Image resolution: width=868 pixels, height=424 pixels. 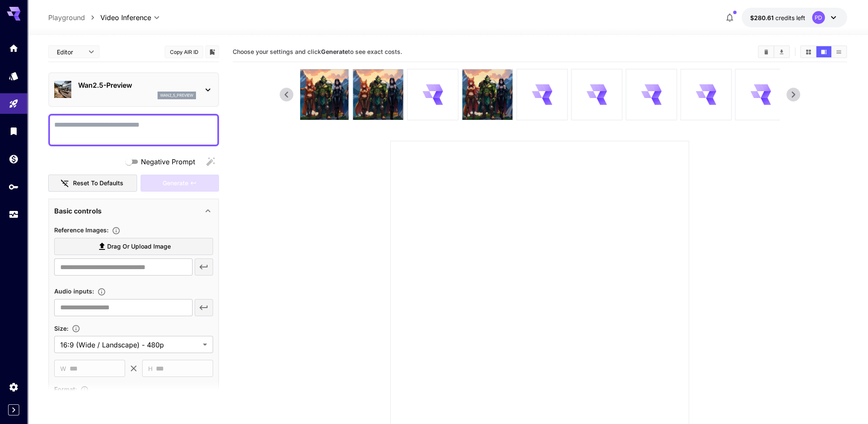 What do you see at coordinates (74, 291) in the screenshot?
I see `span: Audio inputs :` at bounding box center [74, 291].